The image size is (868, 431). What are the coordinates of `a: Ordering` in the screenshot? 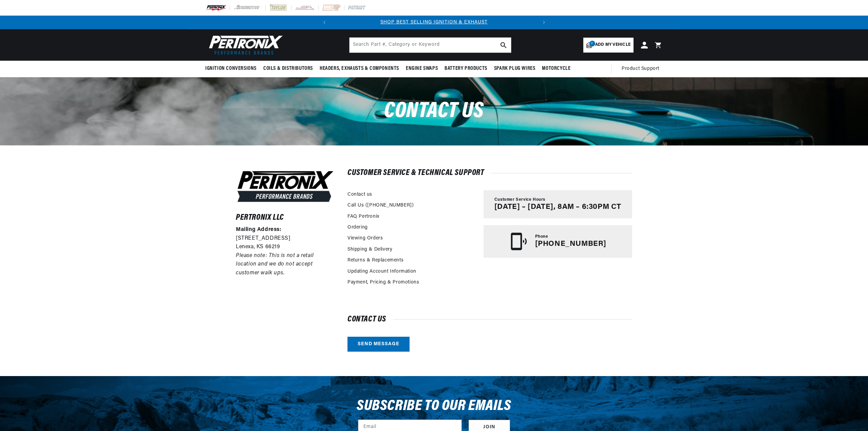 It's located at (358, 227).